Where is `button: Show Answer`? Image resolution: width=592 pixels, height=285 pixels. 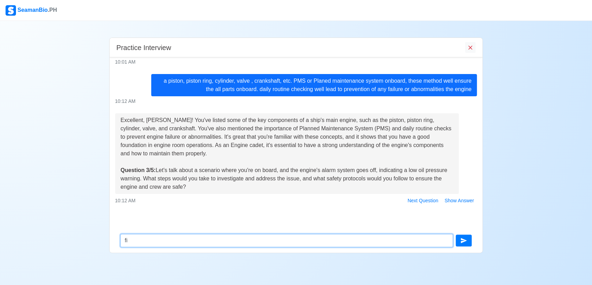
button: Show Answer is located at coordinates (460, 200).